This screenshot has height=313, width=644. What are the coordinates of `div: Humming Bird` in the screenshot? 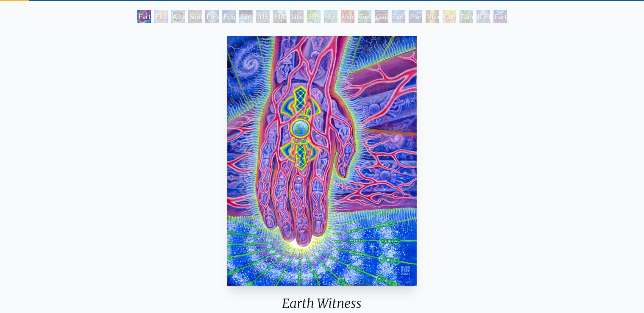 It's located at (331, 16).